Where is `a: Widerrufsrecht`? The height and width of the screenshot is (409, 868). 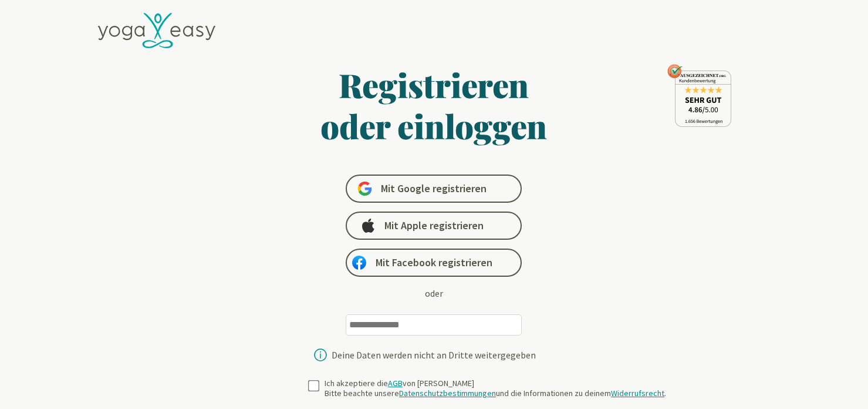 a: Widerrufsrecht is located at coordinates (637, 393).